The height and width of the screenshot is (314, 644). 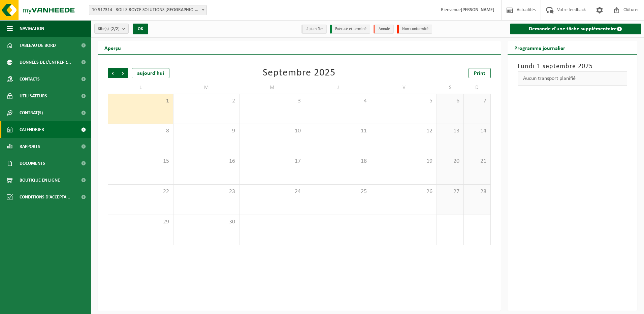 I want to click on li: Annulé, so click(x=384, y=29).